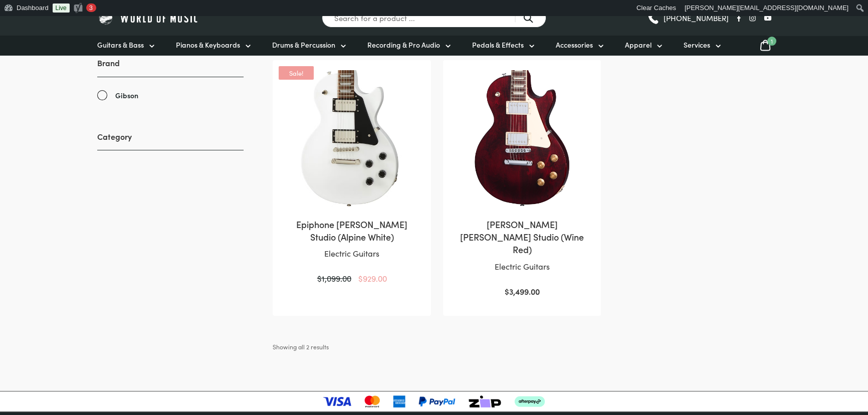 This screenshot has height=415, width=868. I want to click on span: Pedals & Effects, so click(498, 45).